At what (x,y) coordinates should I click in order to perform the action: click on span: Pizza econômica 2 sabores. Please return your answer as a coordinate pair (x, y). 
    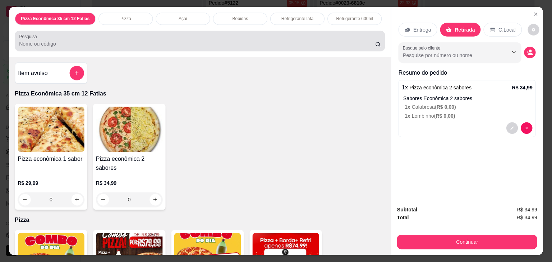
    Looking at the image, I should click on (440, 88).